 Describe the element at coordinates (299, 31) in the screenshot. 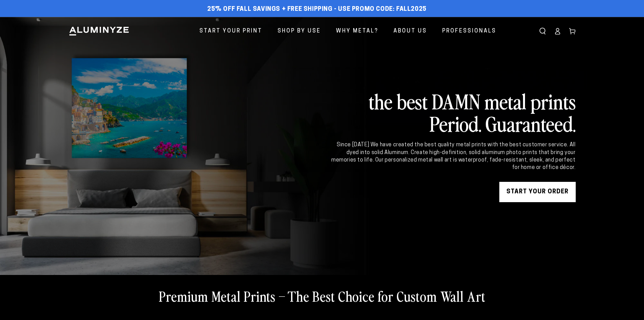

I see `span: Shop By Use` at that location.